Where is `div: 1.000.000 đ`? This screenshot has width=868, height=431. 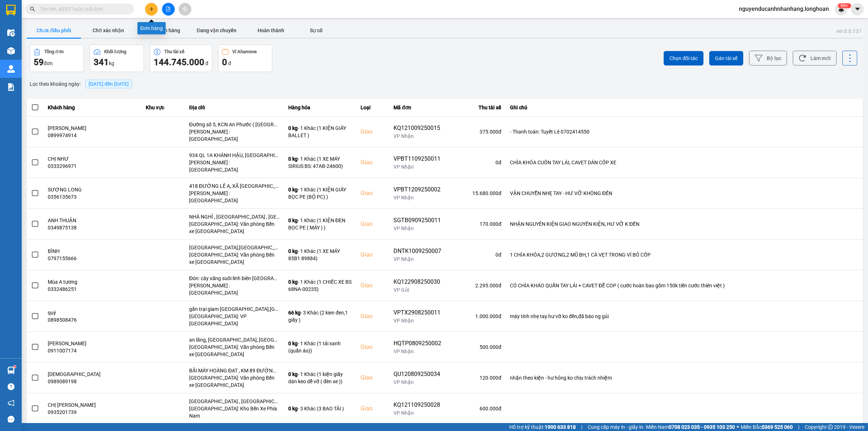
div: 1.000.000 đ is located at coordinates (476, 316).